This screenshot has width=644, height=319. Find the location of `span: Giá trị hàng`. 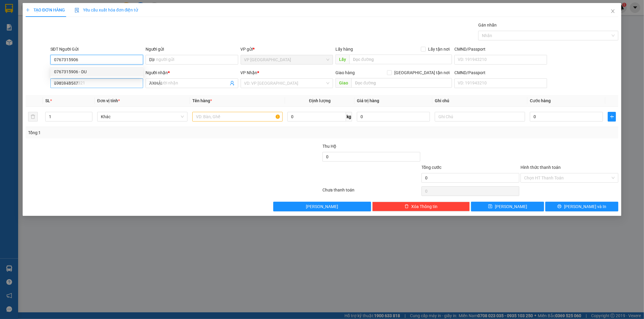

span: Giá trị hàng is located at coordinates (368, 101).